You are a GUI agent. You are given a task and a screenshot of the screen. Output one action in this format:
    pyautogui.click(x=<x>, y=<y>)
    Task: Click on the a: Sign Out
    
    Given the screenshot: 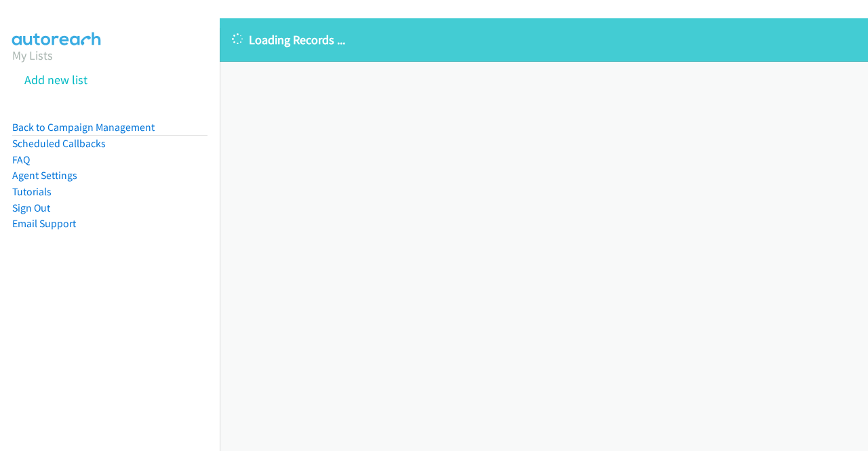 What is the action you would take?
    pyautogui.click(x=31, y=207)
    